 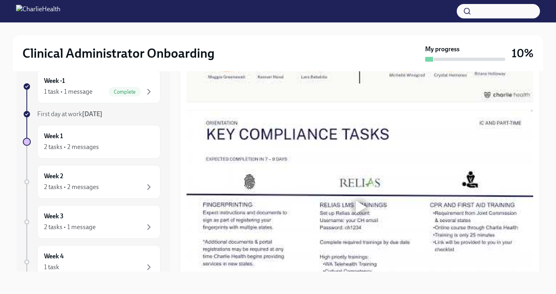 What do you see at coordinates (92, 182) in the screenshot?
I see `a: Week 22 tasks • 2 messages` at bounding box center [92, 182].